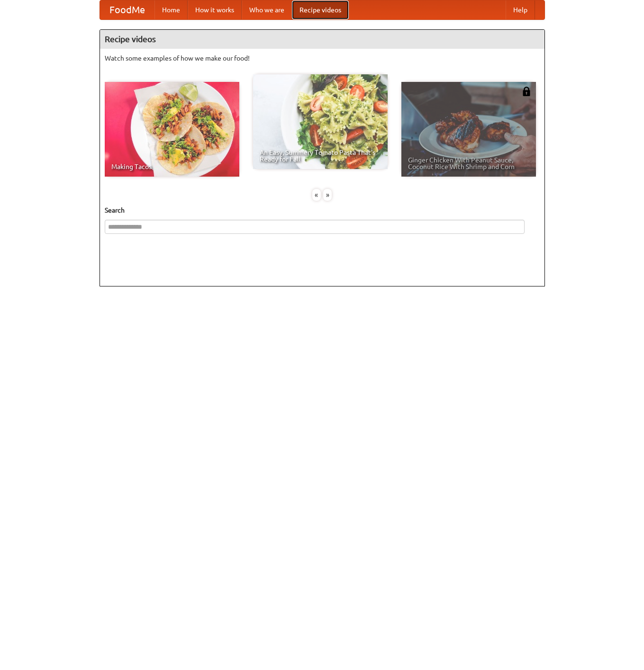 The width and height of the screenshot is (644, 670). What do you see at coordinates (322, 211) in the screenshot?
I see `h5: Search` at bounding box center [322, 211].